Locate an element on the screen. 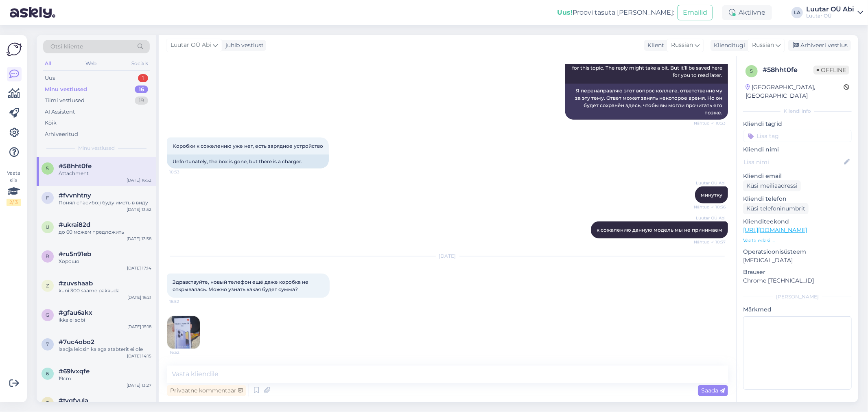 The height and width of the screenshot is (412, 868). div: 2 / 3 is located at coordinates (14, 203).